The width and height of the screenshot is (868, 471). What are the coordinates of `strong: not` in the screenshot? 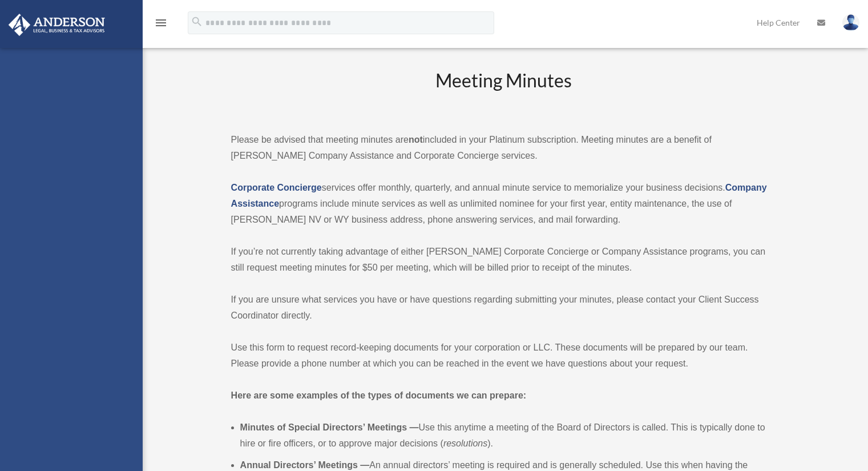 It's located at (415, 140).